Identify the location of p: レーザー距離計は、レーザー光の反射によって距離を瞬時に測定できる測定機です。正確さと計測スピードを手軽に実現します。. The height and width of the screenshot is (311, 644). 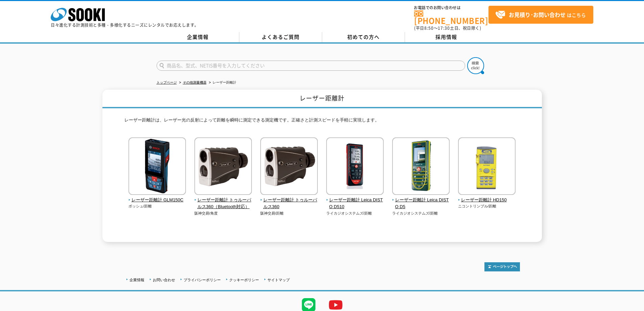
(322, 122).